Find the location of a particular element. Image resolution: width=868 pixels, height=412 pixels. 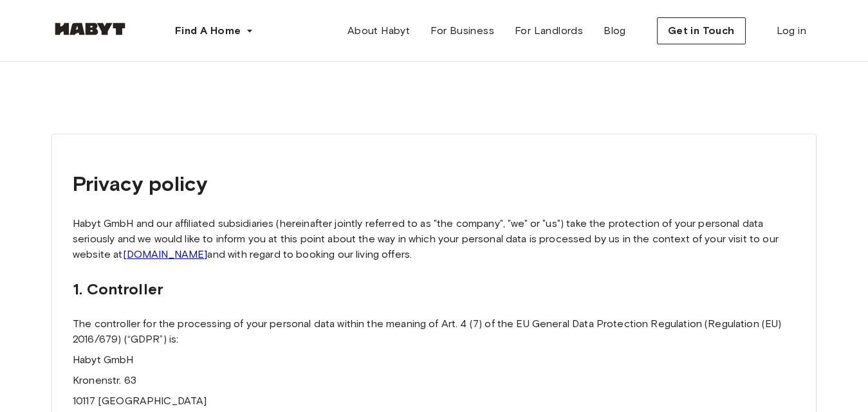

img: Habyt is located at coordinates (90, 29).